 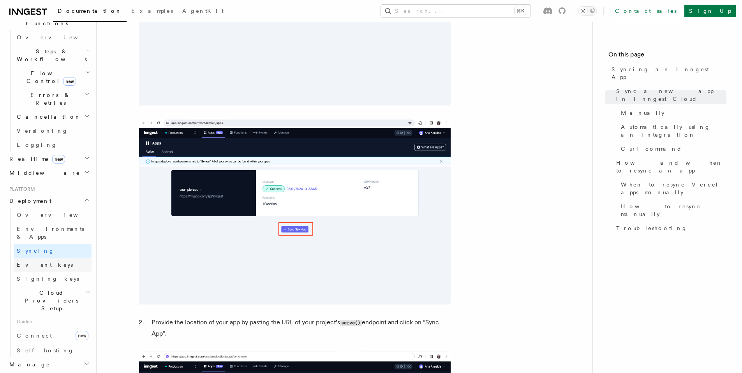 I want to click on span: How and when to resync an app, so click(x=671, y=167).